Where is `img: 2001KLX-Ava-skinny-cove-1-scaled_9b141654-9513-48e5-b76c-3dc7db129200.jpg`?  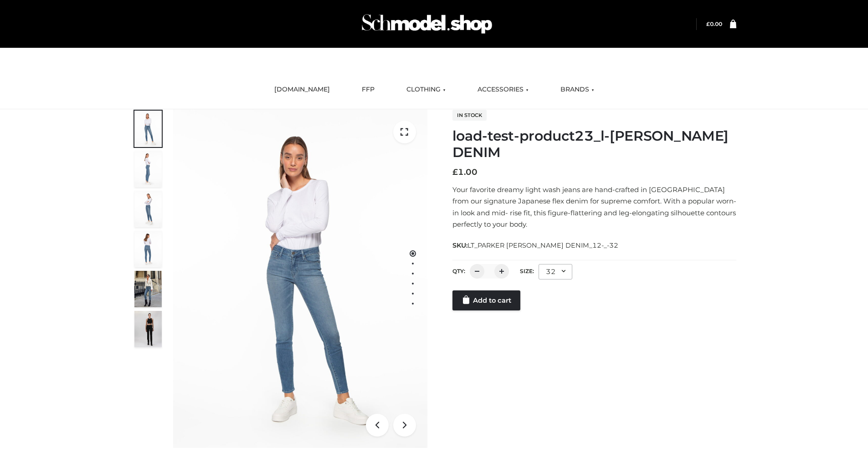
img: 2001KLX-Ava-skinny-cove-1-scaled_9b141654-9513-48e5-b76c-3dc7db129200.jpg is located at coordinates (148, 129).